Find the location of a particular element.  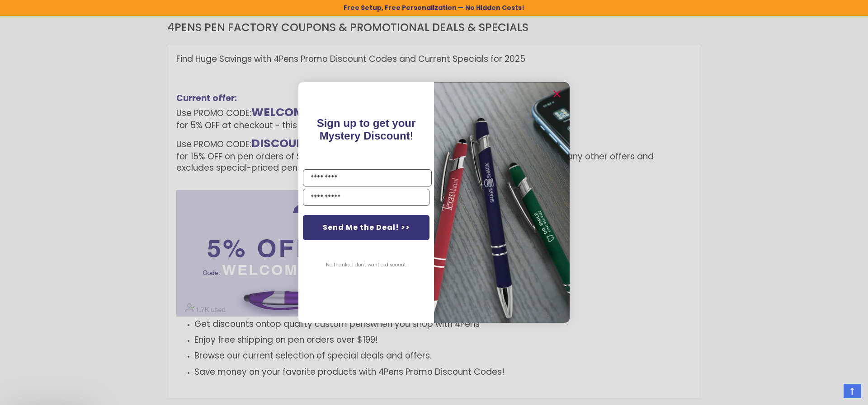

button: Send Me the Deal! >> is located at coordinates (366, 227).